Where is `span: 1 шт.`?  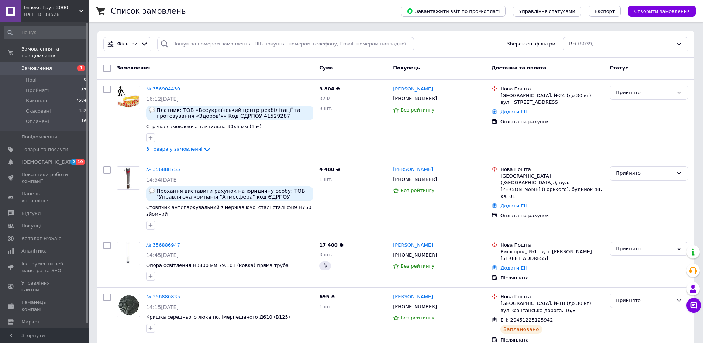 span: 1 шт. is located at coordinates (326, 179).